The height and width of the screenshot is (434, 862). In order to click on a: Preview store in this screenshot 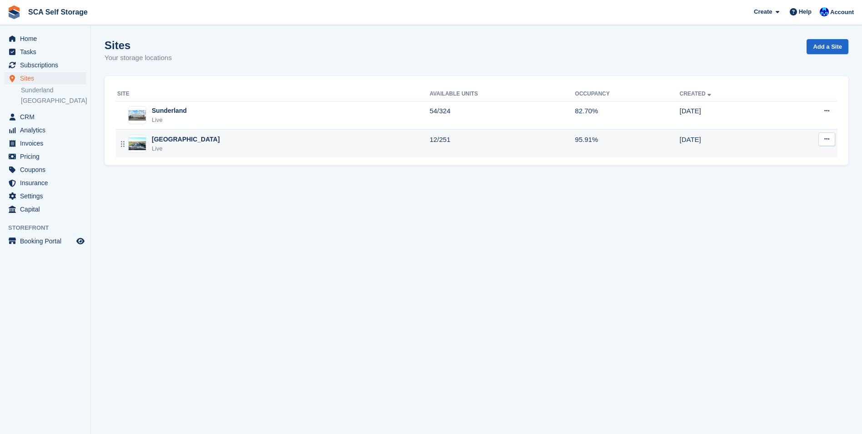, I will do `click(80, 241)`.